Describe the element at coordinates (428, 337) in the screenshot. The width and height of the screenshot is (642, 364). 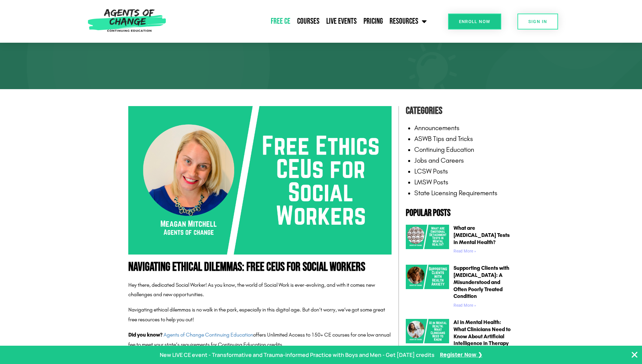
I see `a: AI in Mental Health What Clinicians Need to Know` at that location.